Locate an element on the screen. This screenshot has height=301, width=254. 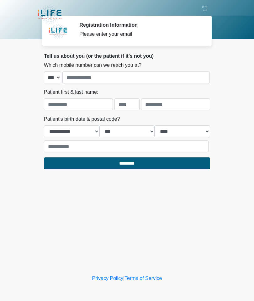
div: Please enter your email is located at coordinates (140, 34).